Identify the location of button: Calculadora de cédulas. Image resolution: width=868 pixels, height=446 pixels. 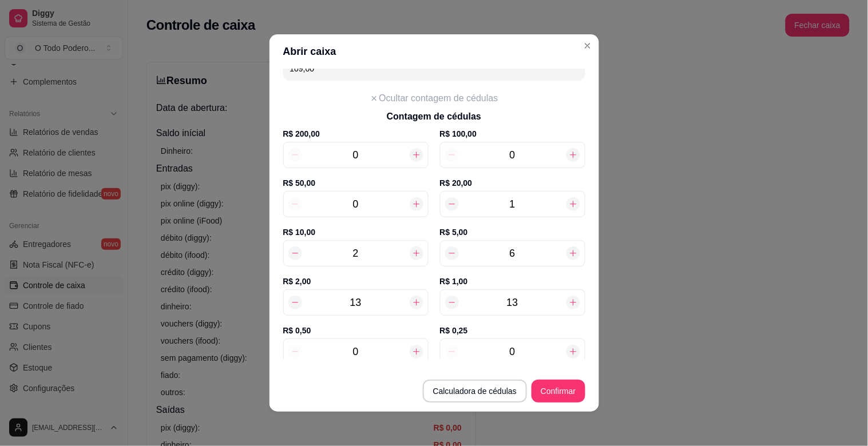
(475, 391).